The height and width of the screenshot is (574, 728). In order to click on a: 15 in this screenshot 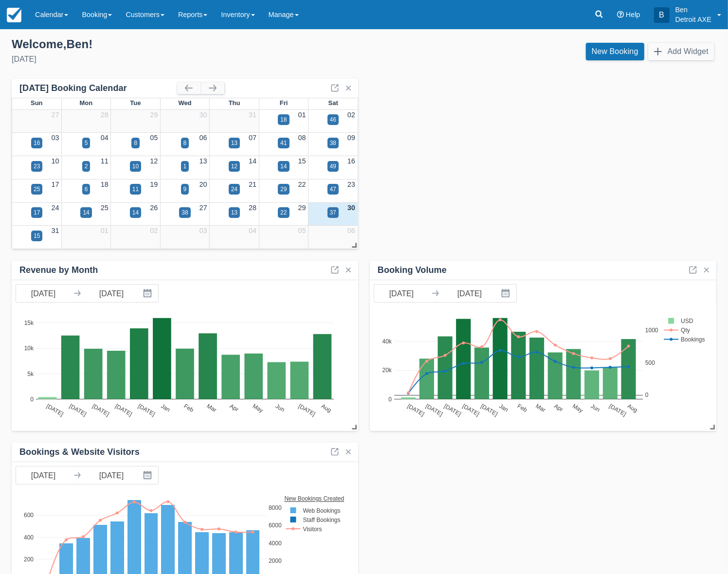, I will do `click(302, 161)`.